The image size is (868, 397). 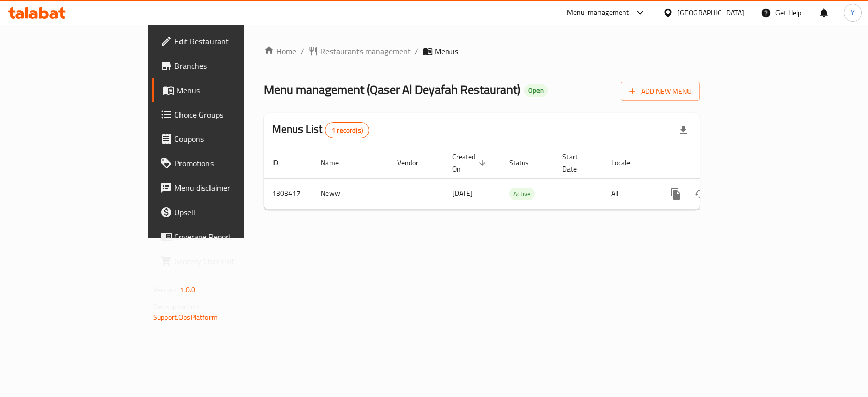 What do you see at coordinates (676, 194) in the screenshot?
I see `button: more` at bounding box center [676, 194].